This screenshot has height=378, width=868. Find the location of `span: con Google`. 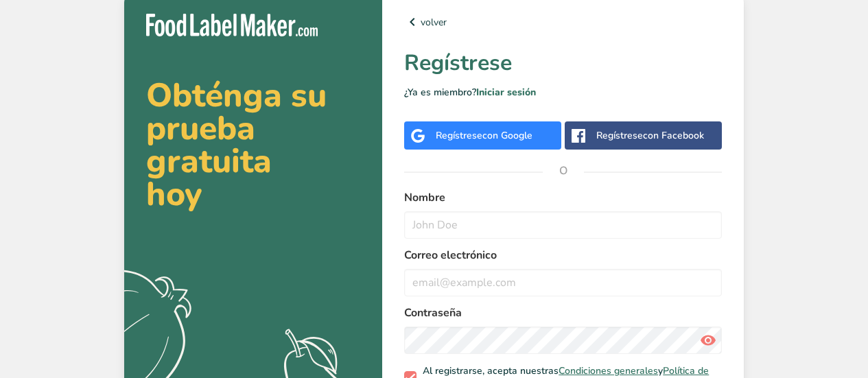

span: con Google is located at coordinates (507, 135).